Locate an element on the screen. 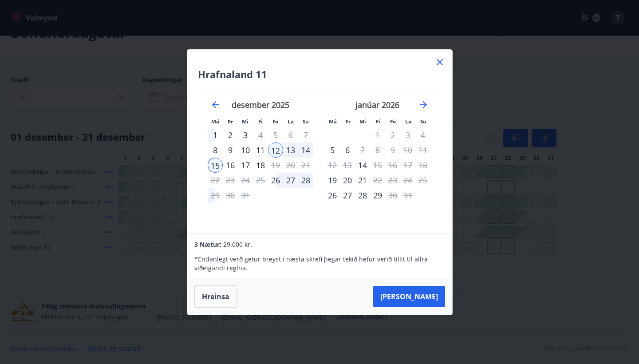 This screenshot has width=639, height=364. td: Choose föstudagur, 30. janúar 2026 as your check-in date. It’s available. is located at coordinates (393, 195).